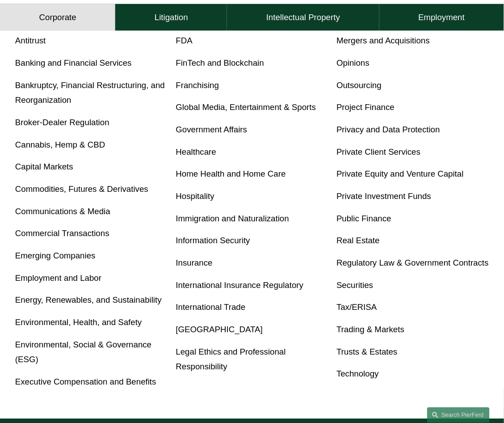 The image size is (504, 423). I want to click on a: Private Client Services, so click(378, 152).